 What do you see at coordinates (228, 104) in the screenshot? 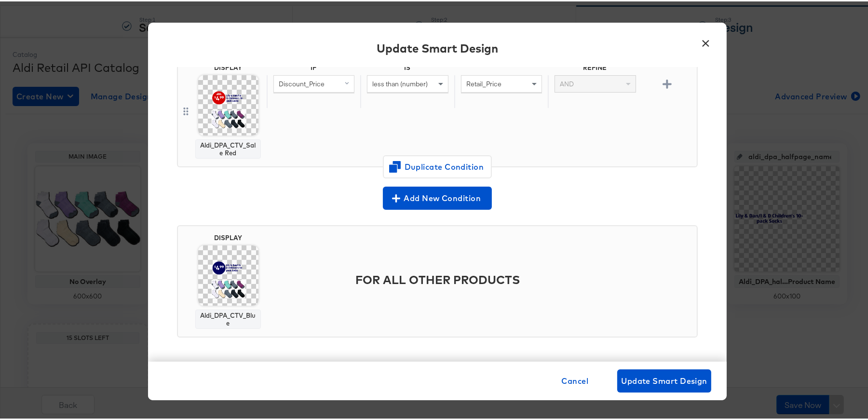
I see `img: gIppX59keOmNuwjePZTKZw.png` at bounding box center [228, 104].